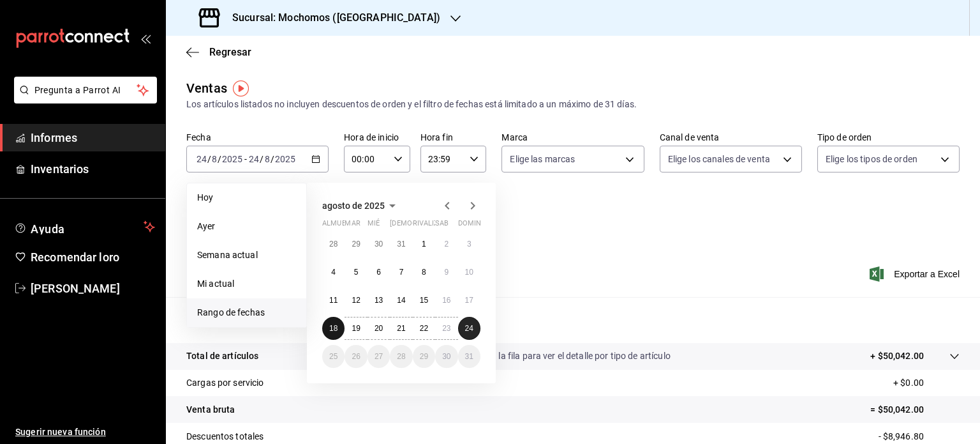 The width and height of the screenshot is (980, 444). What do you see at coordinates (333, 300) in the screenshot?
I see `font: 11` at bounding box center [333, 300].